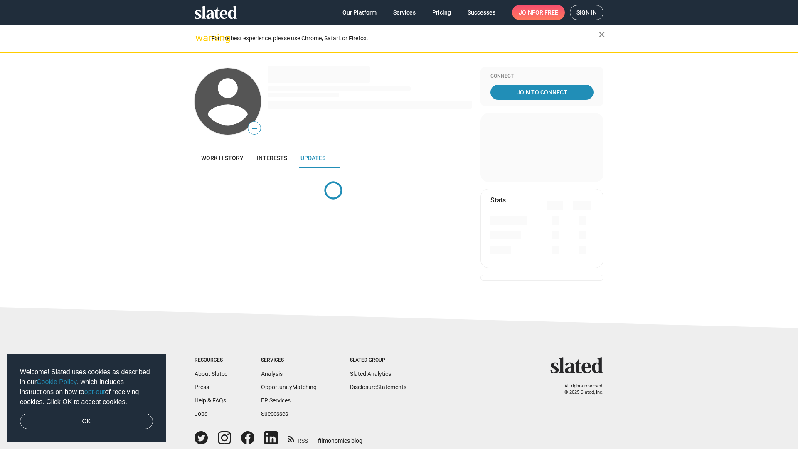  I want to click on span: Join, so click(538, 12).